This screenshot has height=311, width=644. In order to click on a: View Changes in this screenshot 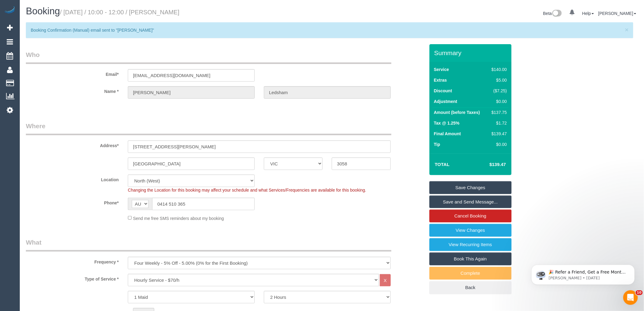, I will do `click(470, 230)`.